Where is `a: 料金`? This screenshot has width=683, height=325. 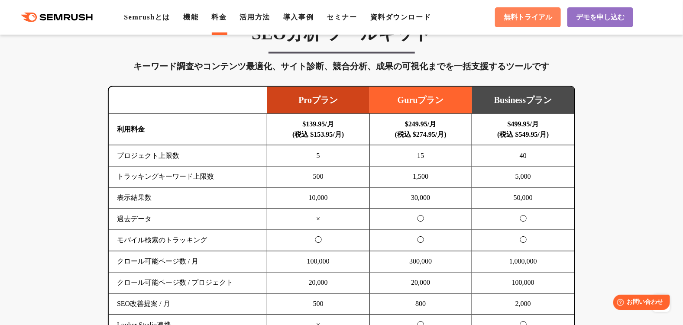 a: 料金 is located at coordinates (219, 17).